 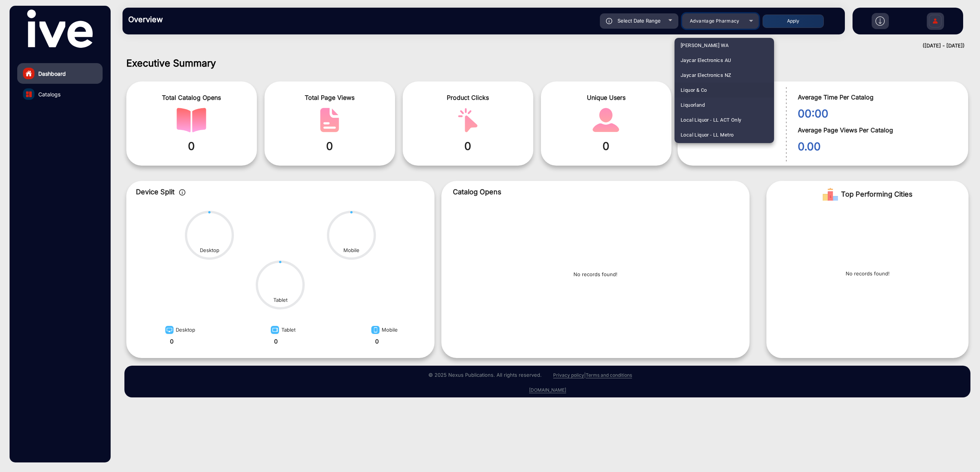 What do you see at coordinates (706, 60) in the screenshot?
I see `span: Jaycar Electronics AU` at bounding box center [706, 60].